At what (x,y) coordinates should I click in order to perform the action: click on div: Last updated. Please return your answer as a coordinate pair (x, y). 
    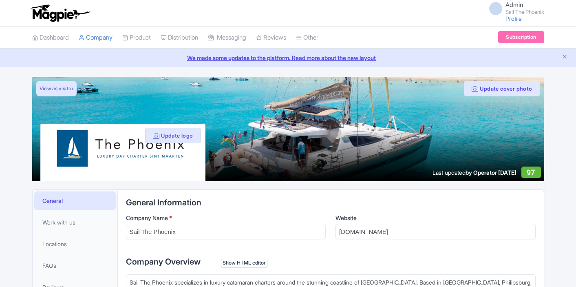
    Looking at the image, I should click on (475, 172).